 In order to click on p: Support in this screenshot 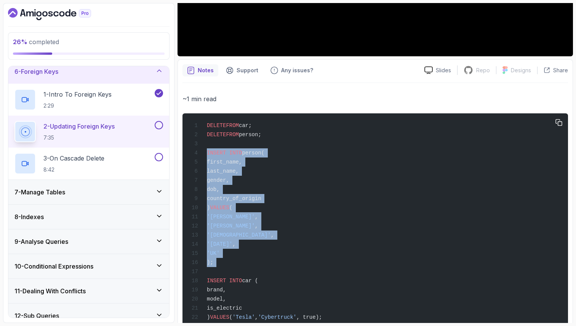, I will do `click(247, 70)`.